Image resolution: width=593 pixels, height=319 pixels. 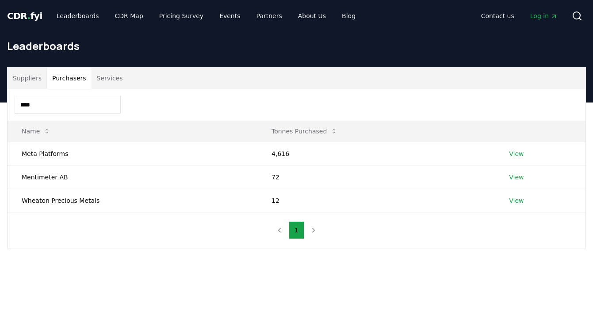 I want to click on button: 1, so click(x=296, y=230).